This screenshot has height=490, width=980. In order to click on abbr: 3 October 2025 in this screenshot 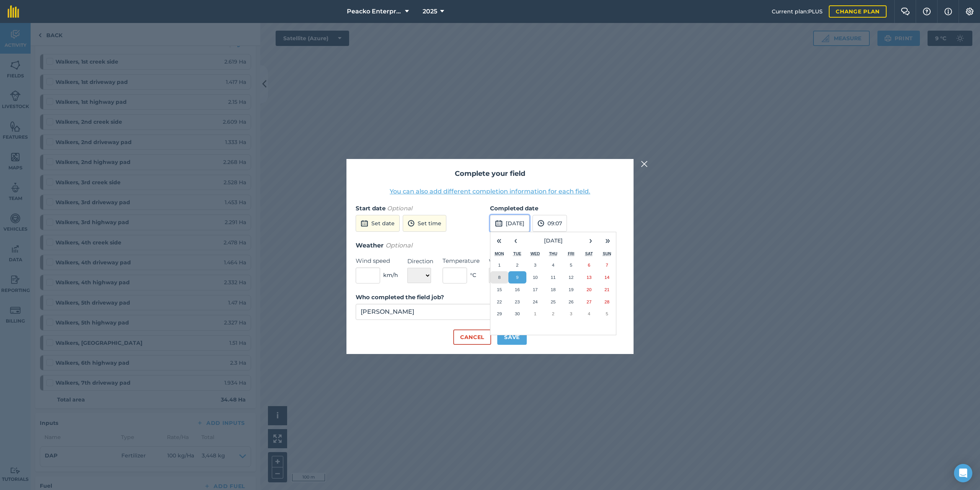, I will do `click(571, 313)`.